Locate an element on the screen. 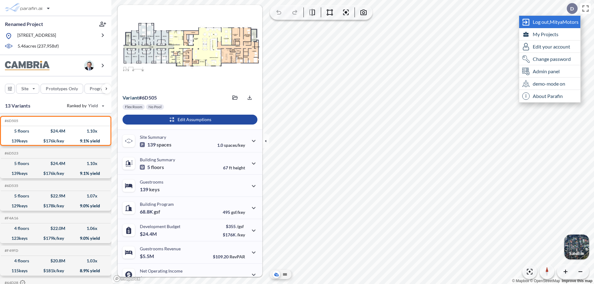 The image size is (594, 284). button: Program is located at coordinates (101, 89).